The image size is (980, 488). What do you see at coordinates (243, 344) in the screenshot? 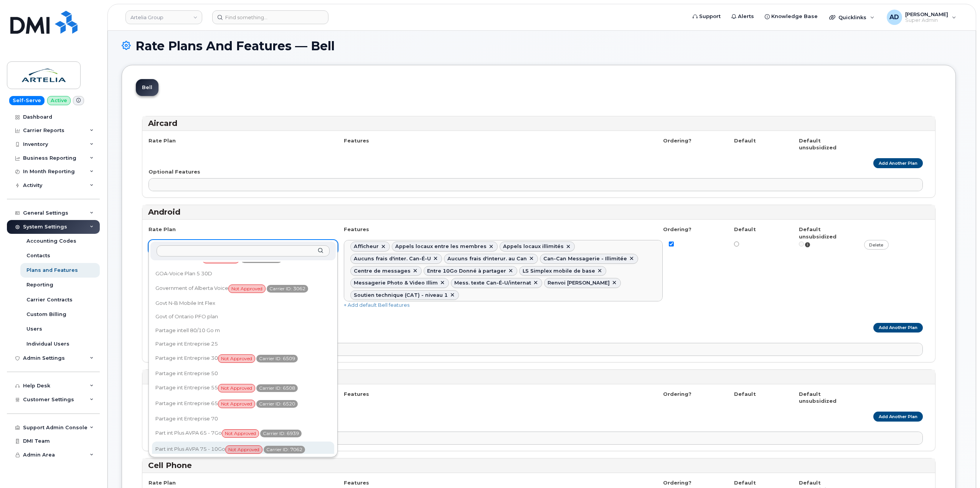
I see `div: Partage int Entreprise 25` at bounding box center [243, 344].